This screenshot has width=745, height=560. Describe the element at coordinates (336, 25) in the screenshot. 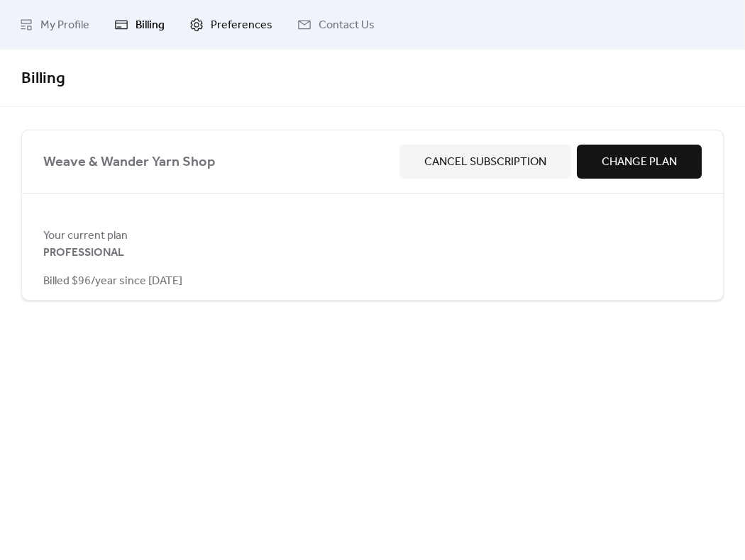

I see `a: Contact Us` at that location.